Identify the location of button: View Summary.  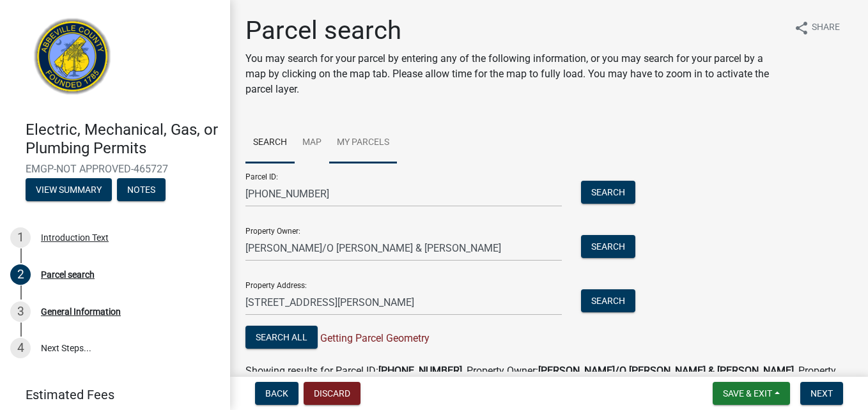
(68, 190).